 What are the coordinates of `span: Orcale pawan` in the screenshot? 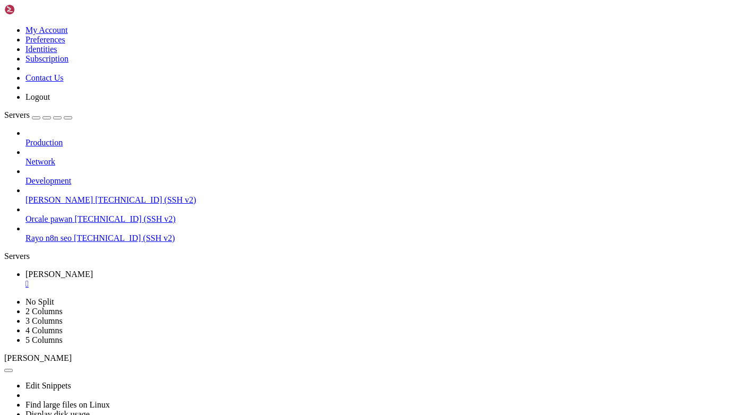 It's located at (49, 219).